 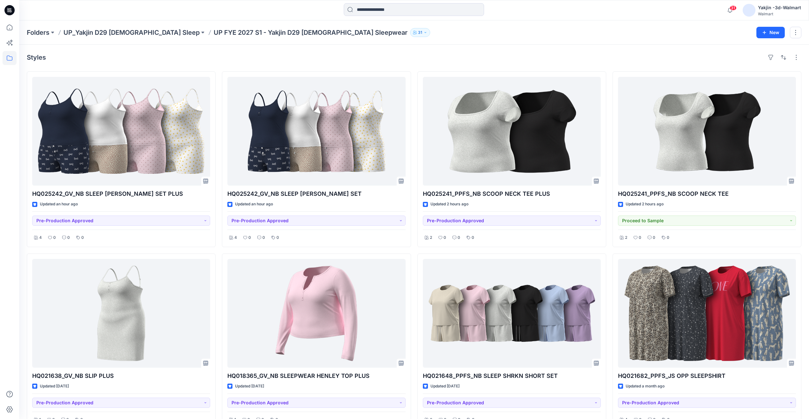 What do you see at coordinates (316, 376) in the screenshot?
I see `p: HQ018365_GV_NB SLEEPWEAR HENLEY TOP PLUS` at bounding box center [316, 376].